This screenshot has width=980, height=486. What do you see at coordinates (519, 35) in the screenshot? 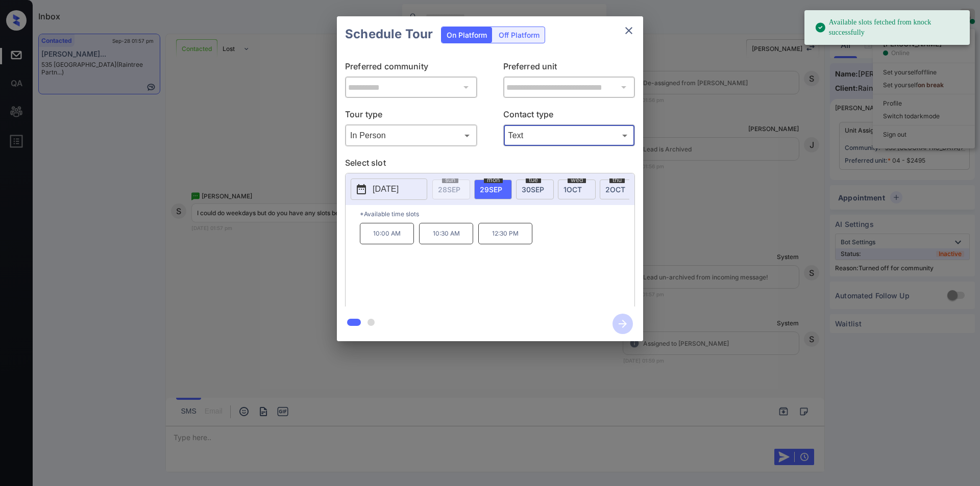
I see `div: Off Platform` at bounding box center [519, 35].